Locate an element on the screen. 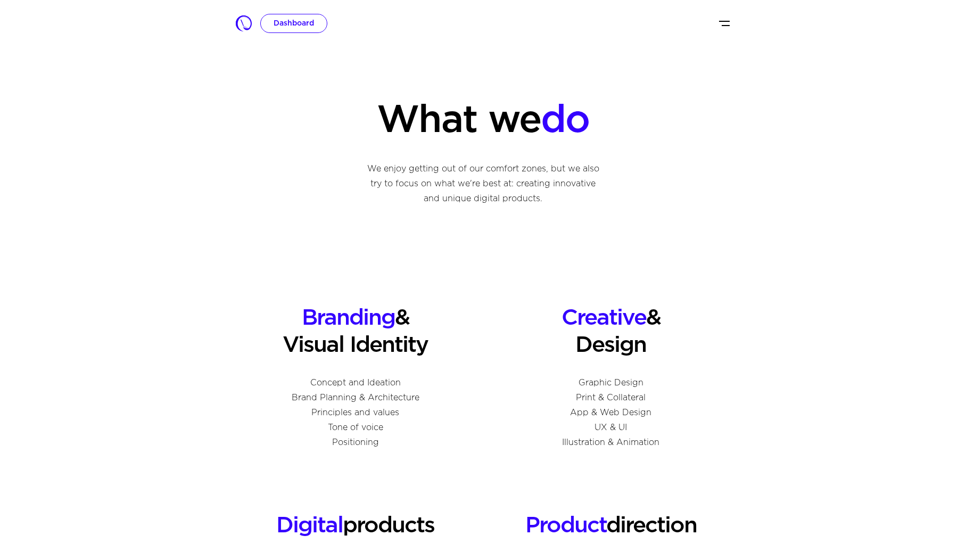  span: Digital is located at coordinates (310, 526).